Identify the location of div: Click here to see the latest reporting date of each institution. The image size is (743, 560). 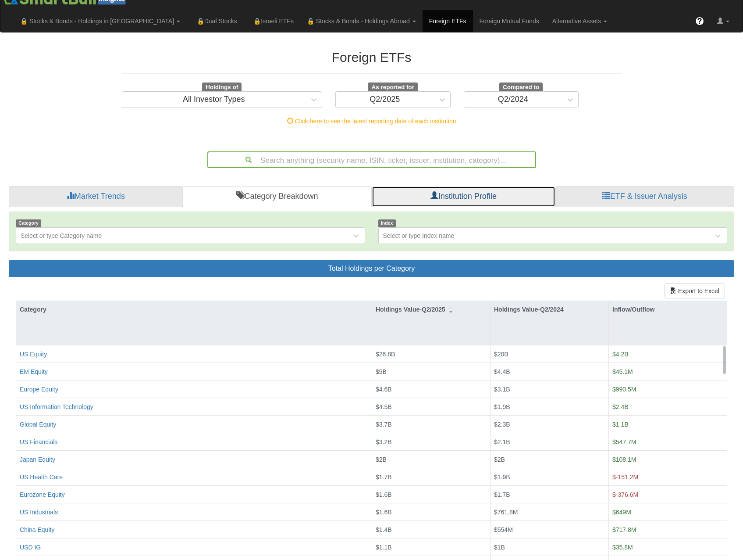
(372, 121).